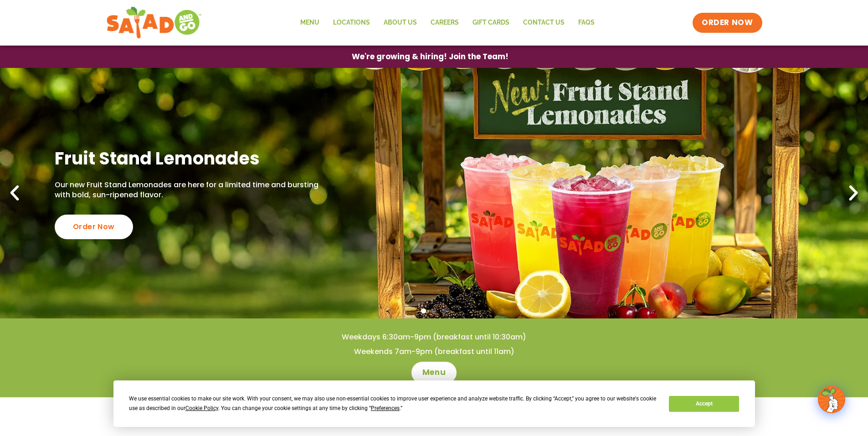 This screenshot has height=436, width=868. What do you see at coordinates (445, 310) in the screenshot?
I see `span: Go to slide 3` at bounding box center [445, 310].